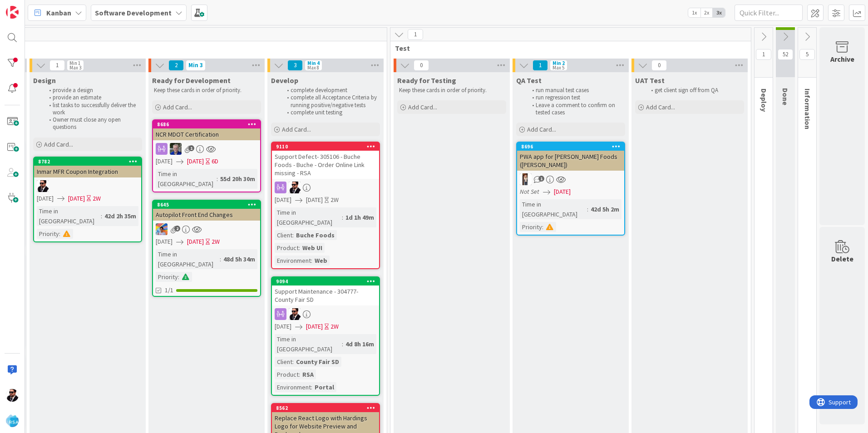  Describe the element at coordinates (706, 13) in the screenshot. I see `span: 2x` at that location.